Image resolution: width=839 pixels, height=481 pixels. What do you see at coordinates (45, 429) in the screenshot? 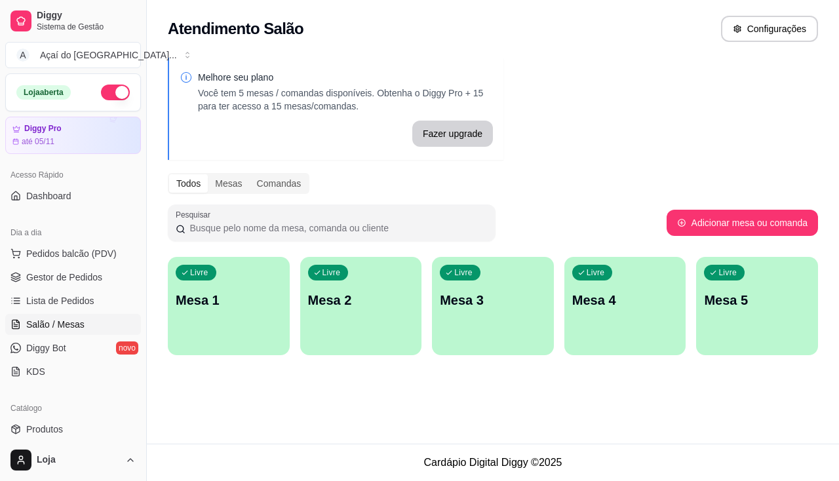
I see `span: Produtos` at bounding box center [45, 429].